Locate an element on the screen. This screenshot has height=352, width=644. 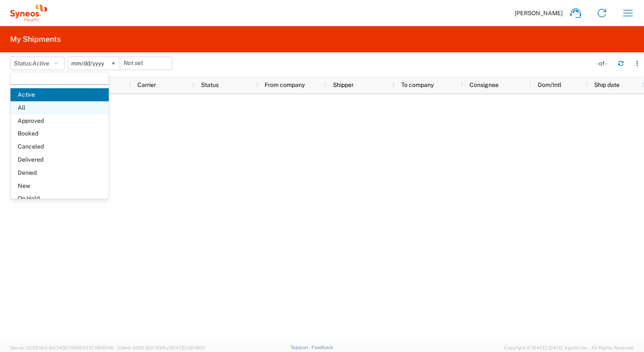
a: Support is located at coordinates (301, 347).